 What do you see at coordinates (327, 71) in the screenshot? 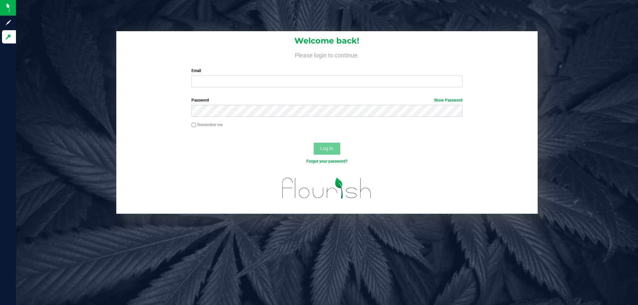
I see `label: Email` at bounding box center [327, 71].